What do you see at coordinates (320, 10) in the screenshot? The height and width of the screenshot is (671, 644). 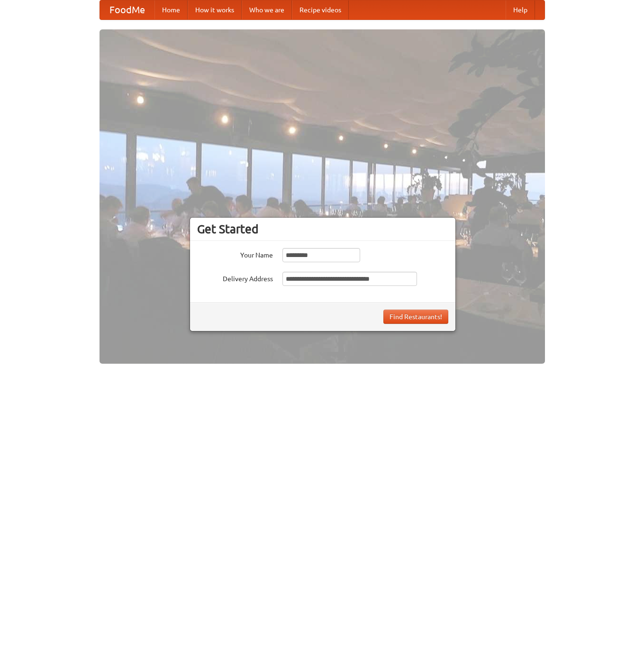 I see `a: Recipe videos` at bounding box center [320, 10].